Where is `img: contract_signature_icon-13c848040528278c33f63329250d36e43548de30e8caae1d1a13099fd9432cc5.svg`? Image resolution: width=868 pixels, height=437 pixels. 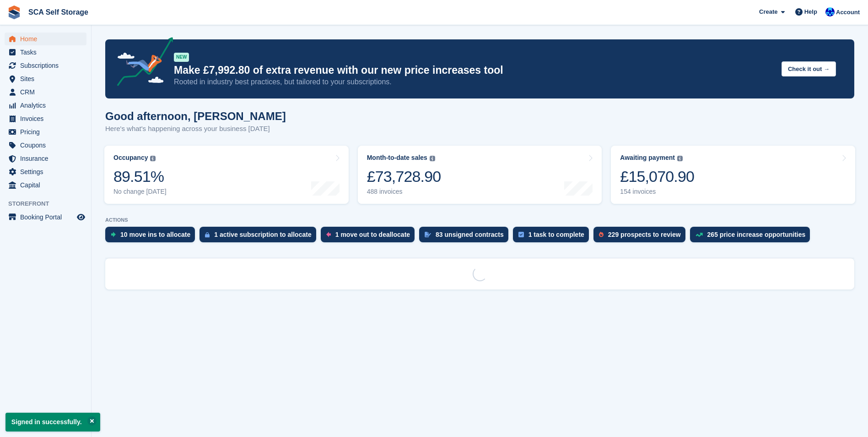 img: contract_signature_icon-13c848040528278c33f63329250d36e43548de30e8caae1d1a13099fd9432cc5.svg is located at coordinates (428, 235).